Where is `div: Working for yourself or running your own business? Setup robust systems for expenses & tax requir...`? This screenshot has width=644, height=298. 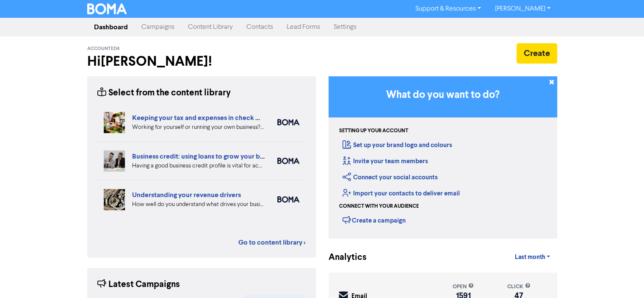
div: Working for yourself or running your own business? Setup robust systems for expenses & tax requir... is located at coordinates (198, 127).